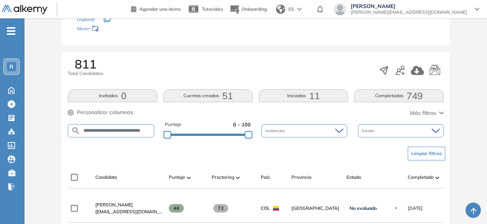 Image resolution: width=487 pixels, height=224 pixels. What do you see at coordinates (301, 177) in the screenshot?
I see `span: Provincia` at bounding box center [301, 177].